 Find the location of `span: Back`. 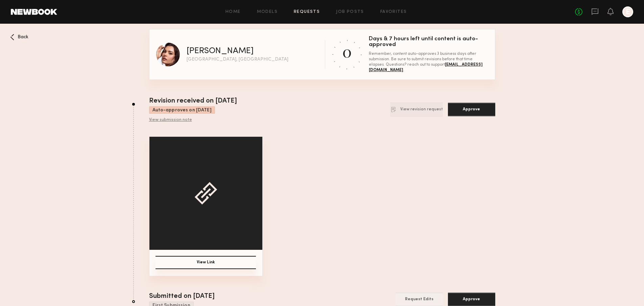

span: Back is located at coordinates (23, 37).